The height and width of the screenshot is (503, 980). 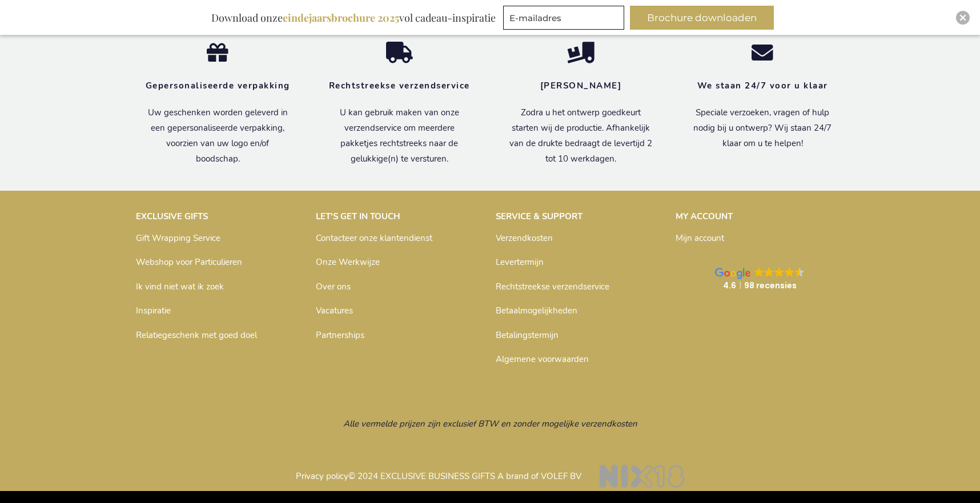 I want to click on strong: MY ACCOUNT, so click(x=704, y=216).